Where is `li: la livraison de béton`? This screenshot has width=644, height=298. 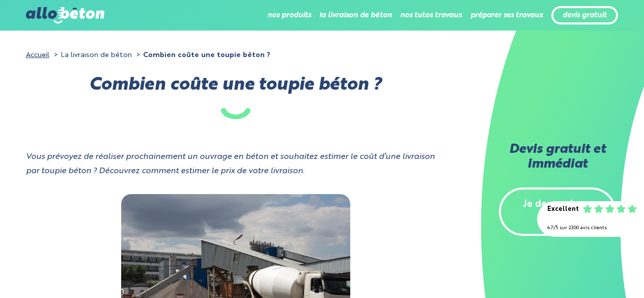
li: la livraison de béton is located at coordinates (355, 15).